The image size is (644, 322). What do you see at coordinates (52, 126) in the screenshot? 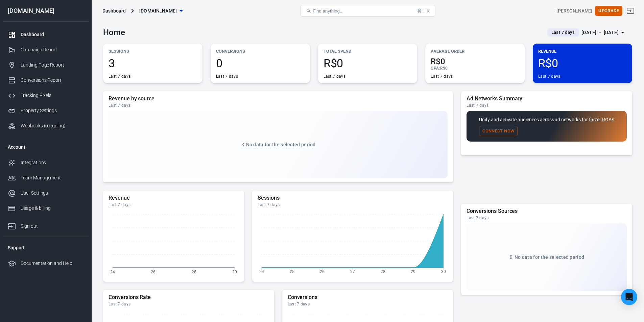
I see `div: Webhooks (outgoing)` at bounding box center [52, 126].